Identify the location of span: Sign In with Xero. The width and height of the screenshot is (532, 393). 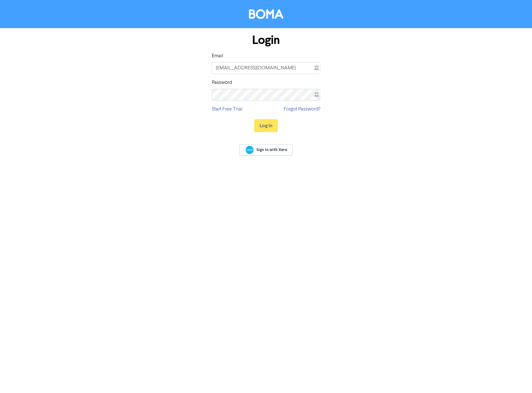
(272, 150).